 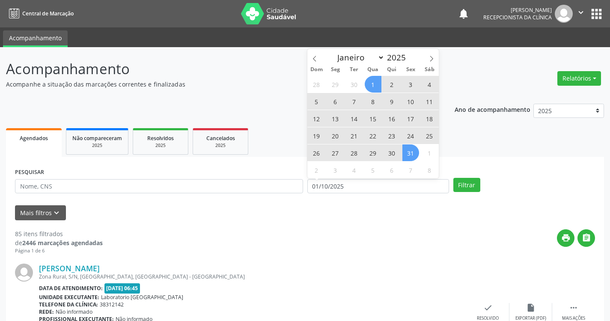 What do you see at coordinates (97, 138) in the screenshot?
I see `span: Não compareceram` at bounding box center [97, 138].